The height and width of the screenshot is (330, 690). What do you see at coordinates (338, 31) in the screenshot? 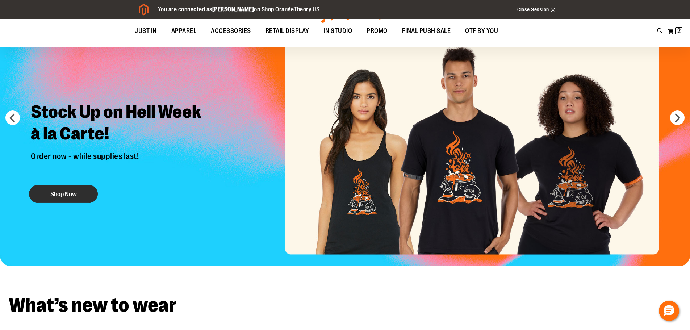
I see `span: IN STUDIO` at bounding box center [338, 31].